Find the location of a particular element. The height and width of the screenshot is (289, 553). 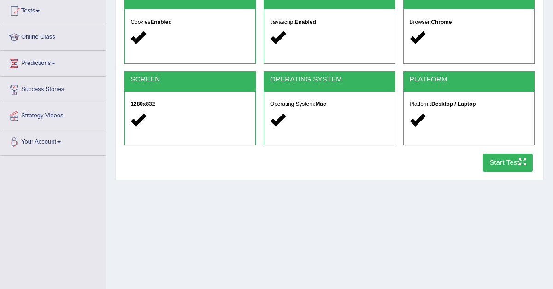

h5: Browser: is located at coordinates (469, 22).